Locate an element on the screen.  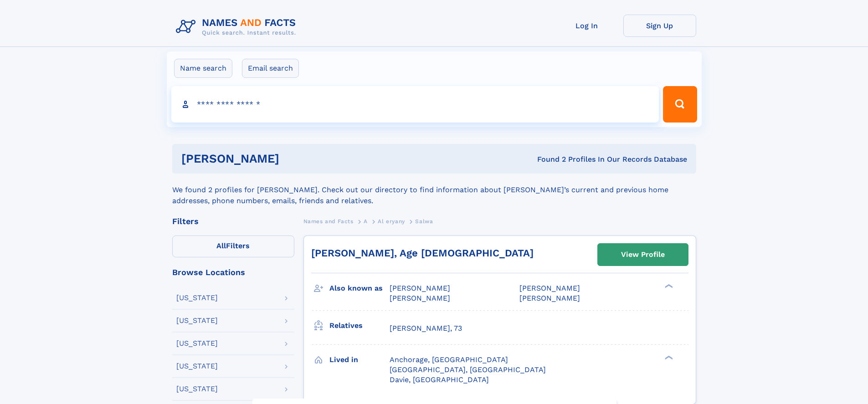
div: Browse Locations is located at coordinates (233, 273).